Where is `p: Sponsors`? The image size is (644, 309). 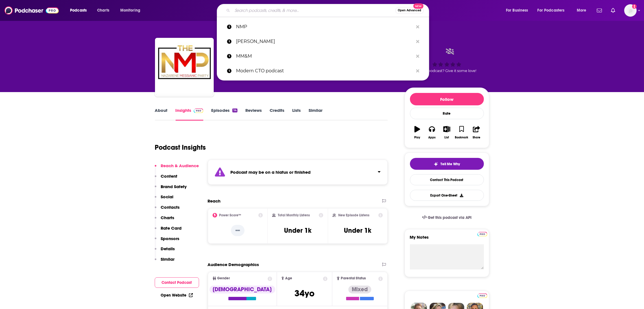 p: Sponsors is located at coordinates (170, 238).